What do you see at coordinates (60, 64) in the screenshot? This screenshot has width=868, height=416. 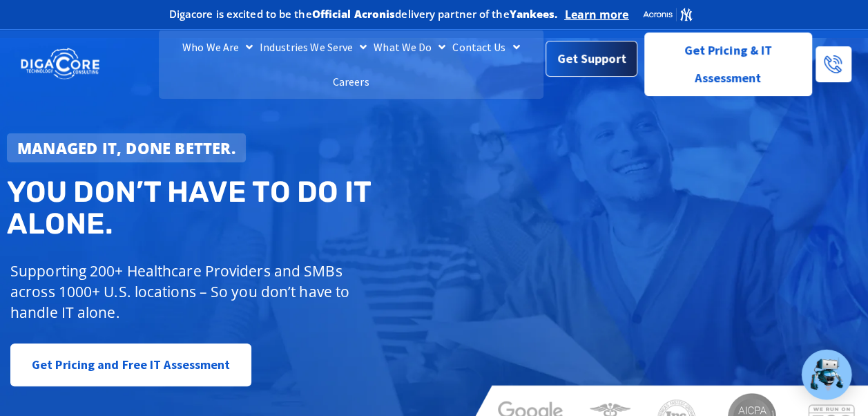 I see `img: DigaCore Technology Consulting` at bounding box center [60, 64].